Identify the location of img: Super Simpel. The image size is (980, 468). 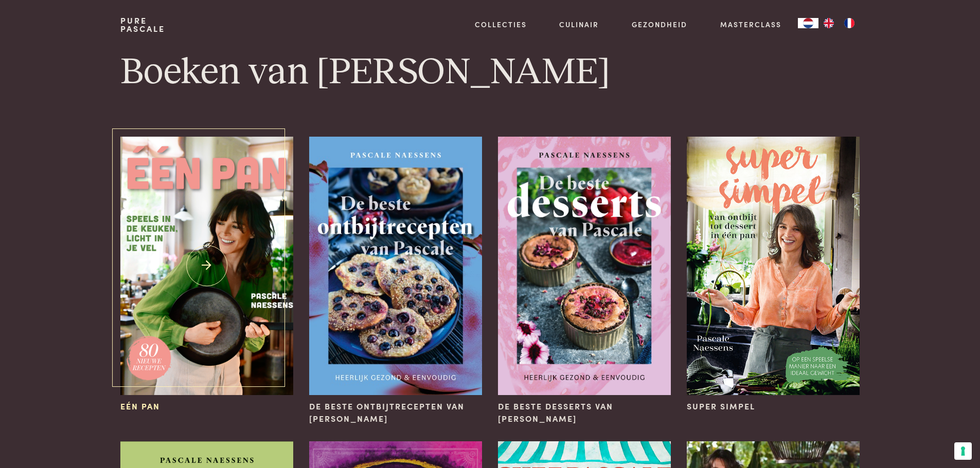
(772, 265).